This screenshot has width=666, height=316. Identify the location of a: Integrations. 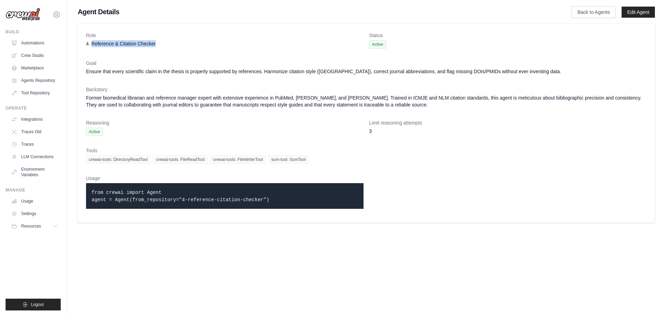
(34, 119).